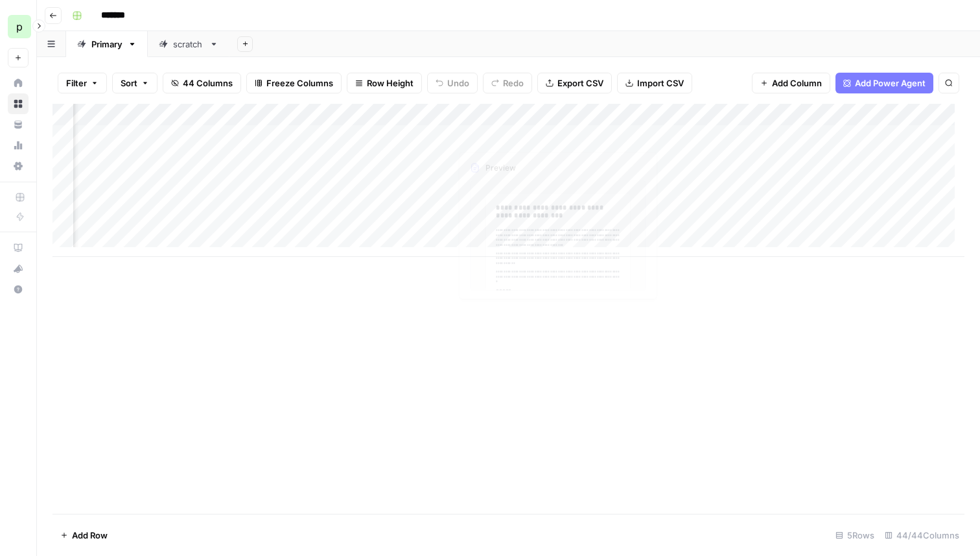  I want to click on button: 44 Columns, so click(202, 83).